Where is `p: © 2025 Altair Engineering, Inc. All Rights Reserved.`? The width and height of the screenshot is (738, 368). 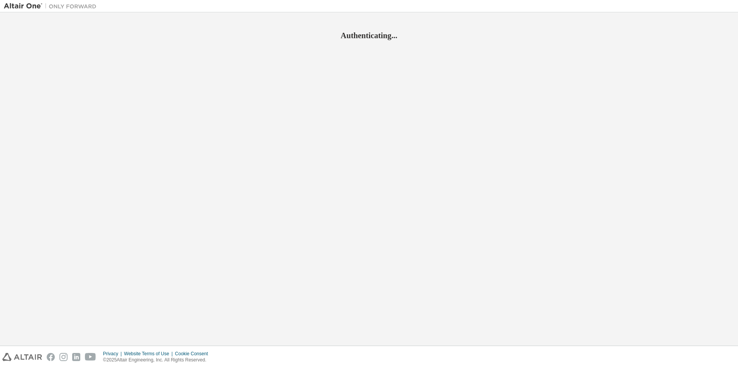 p: © 2025 Altair Engineering, Inc. All Rights Reserved. is located at coordinates (158, 360).